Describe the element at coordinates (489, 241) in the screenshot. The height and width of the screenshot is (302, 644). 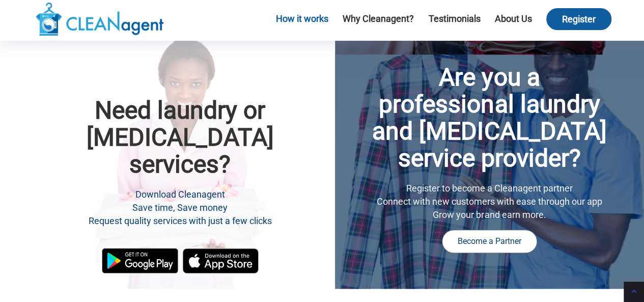
I see `button: Become a Partner` at that location.